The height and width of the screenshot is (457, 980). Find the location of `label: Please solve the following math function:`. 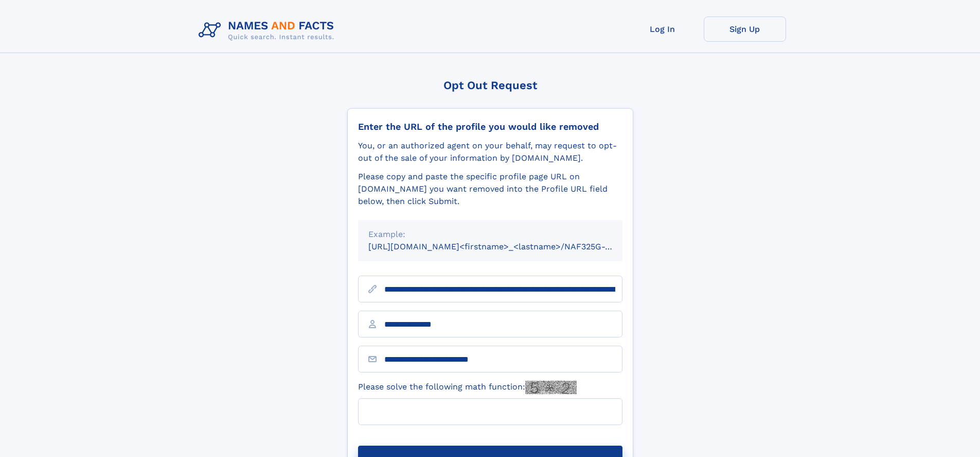

label: Please solve the following math function: is located at coordinates (467, 388).